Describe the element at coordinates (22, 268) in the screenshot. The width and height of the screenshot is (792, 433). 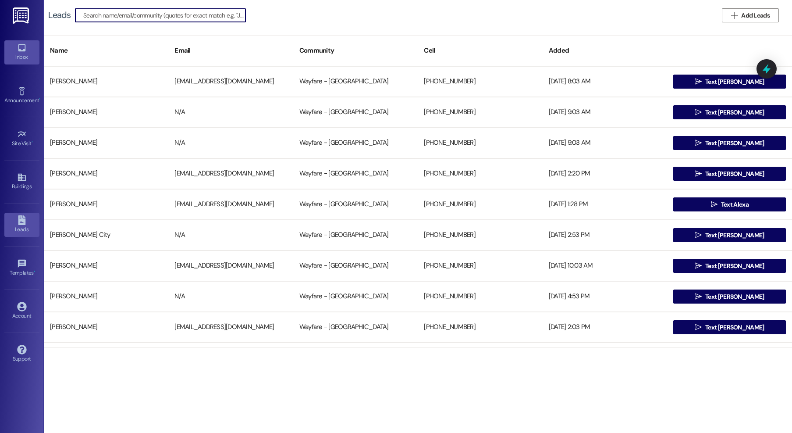
I see `a: Templates •` at that location.